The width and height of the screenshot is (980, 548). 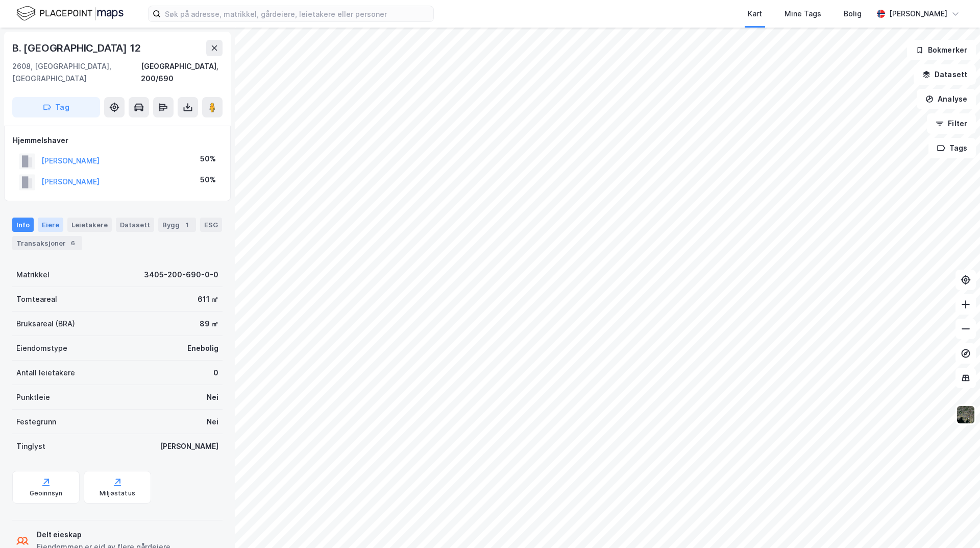 What do you see at coordinates (134, 225) in the screenshot?
I see `div: Datasett` at bounding box center [134, 225].